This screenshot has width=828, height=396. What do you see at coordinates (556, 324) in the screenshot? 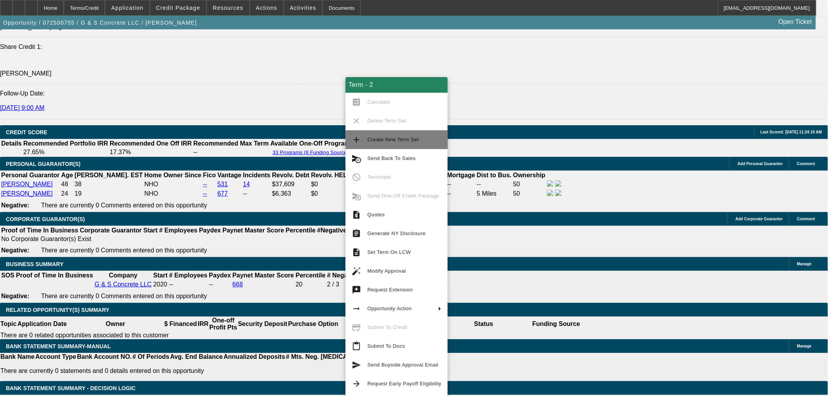
I see `th: Funding Source` at bounding box center [556, 324].